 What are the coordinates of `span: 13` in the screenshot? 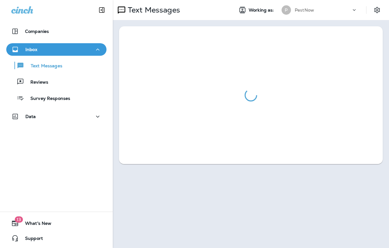 It's located at (19, 220).